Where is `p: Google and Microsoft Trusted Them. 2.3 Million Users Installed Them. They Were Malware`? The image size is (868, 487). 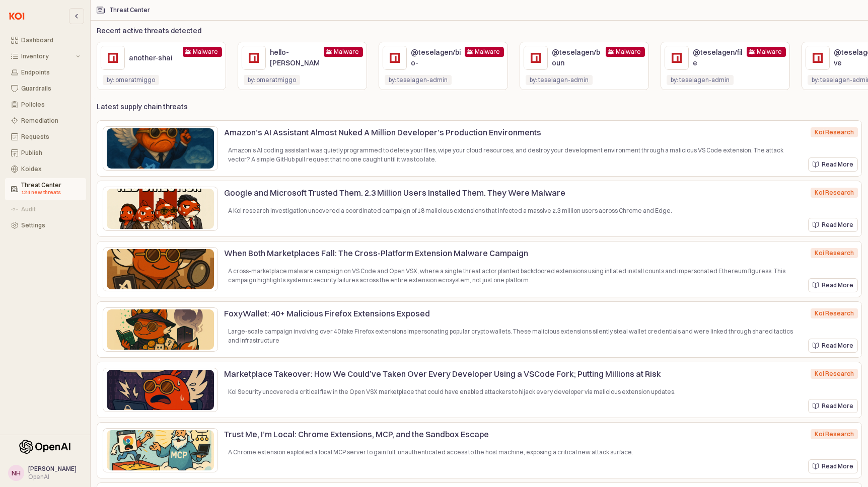
p: Google and Microsoft Trusted Them. 2.3 Million Users Installed Them. They Were Malware is located at coordinates (506, 193).